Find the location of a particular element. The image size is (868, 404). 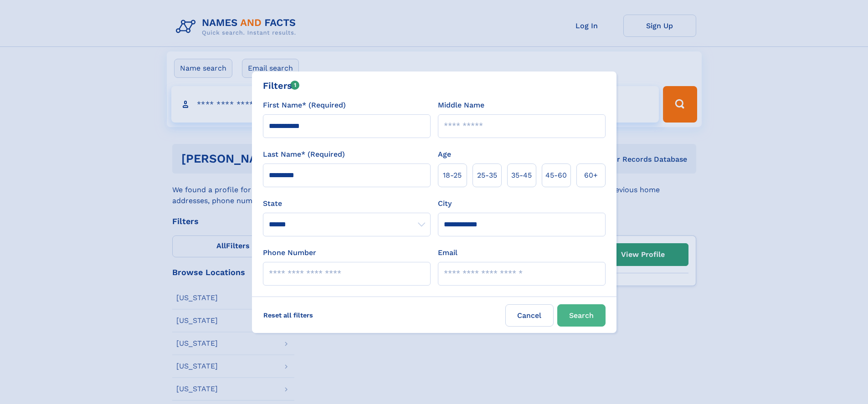

span: 25‑35 is located at coordinates (487, 175).